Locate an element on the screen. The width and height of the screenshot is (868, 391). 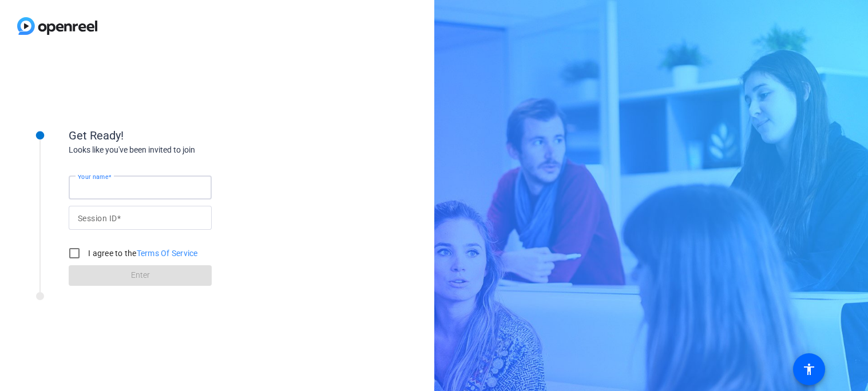
mat-icon: accessibility is located at coordinates (809, 369).